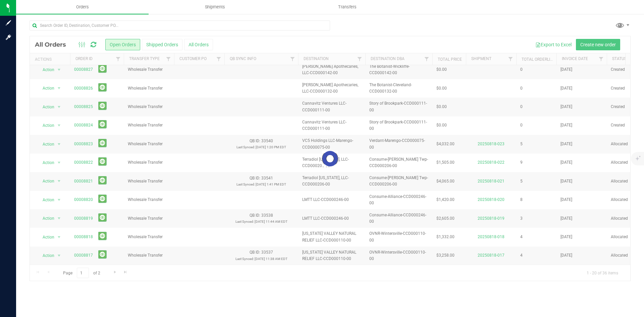 The width and height of the screenshot is (644, 317). What do you see at coordinates (180, 25) in the screenshot?
I see `input: Search Order ID, Destination, Customer PO...` at bounding box center [180, 25].